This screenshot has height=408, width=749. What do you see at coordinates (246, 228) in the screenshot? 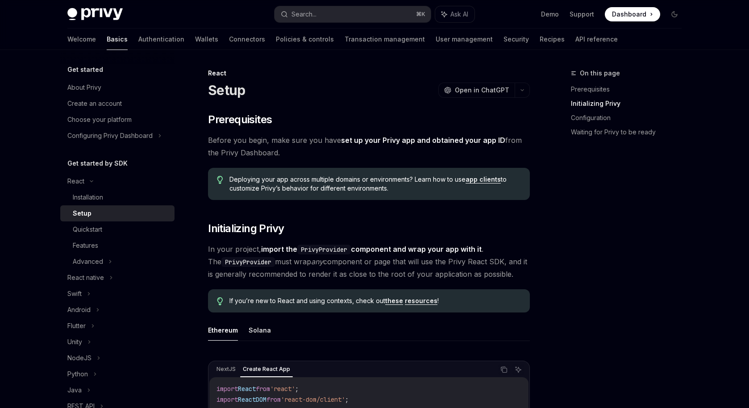
I see `span: Initializing Privy` at bounding box center [246, 228].